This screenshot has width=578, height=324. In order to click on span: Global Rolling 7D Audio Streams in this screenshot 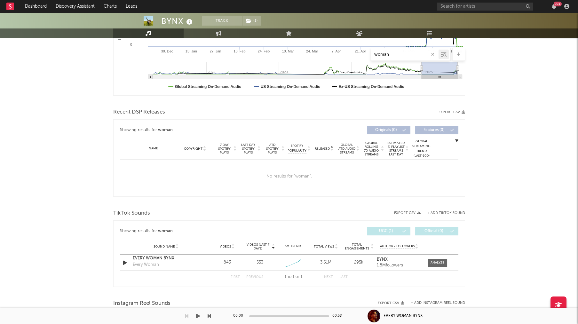, I will do `click(372, 149)`.